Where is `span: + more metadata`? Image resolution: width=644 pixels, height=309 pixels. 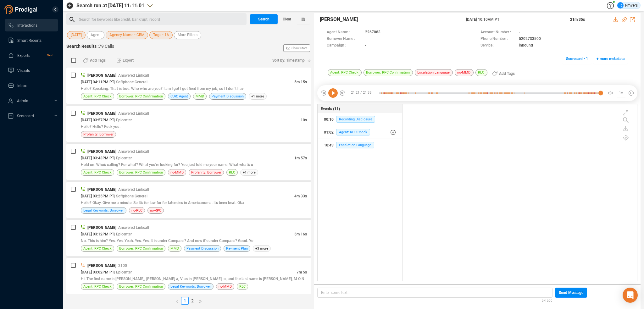
span: + more metadata is located at coordinates (611, 59).